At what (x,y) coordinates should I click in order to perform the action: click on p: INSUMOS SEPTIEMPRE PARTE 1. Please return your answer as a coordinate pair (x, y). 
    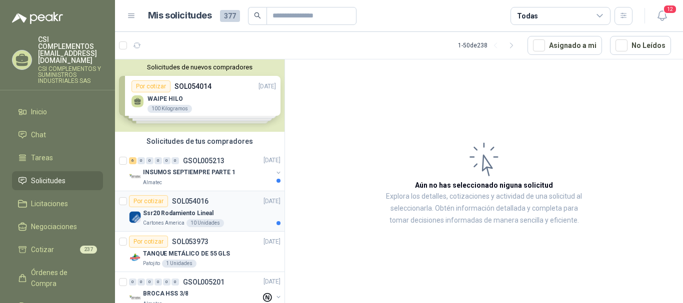
    Looking at the image, I should click on (189, 173).